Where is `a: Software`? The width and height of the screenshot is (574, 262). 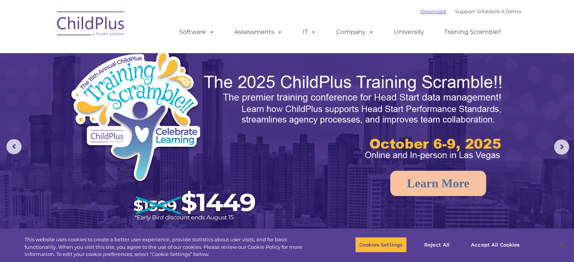 a: Software is located at coordinates (197, 32).